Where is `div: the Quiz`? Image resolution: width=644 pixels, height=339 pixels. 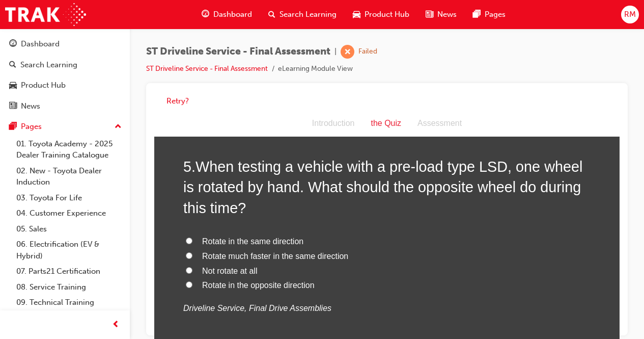
div: the Quiz is located at coordinates (232, 13).